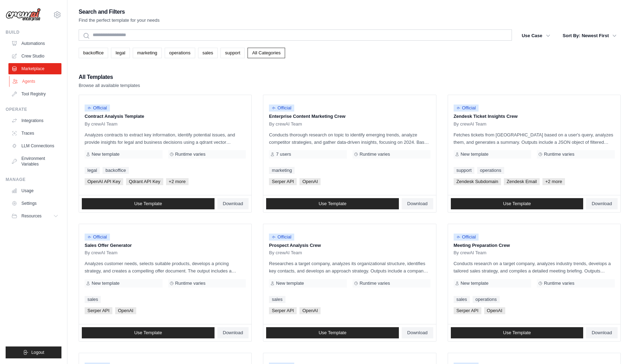 This screenshot has width=632, height=364. What do you see at coordinates (536, 36) in the screenshot?
I see `button: Use Case` at bounding box center [536, 36].